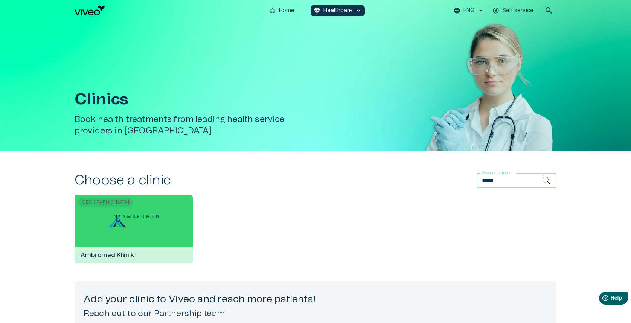 The image size is (631, 323). What do you see at coordinates (315, 299) in the screenshot?
I see `h4: Add your clinic to Viveo and reach more patients!` at bounding box center [315, 299].